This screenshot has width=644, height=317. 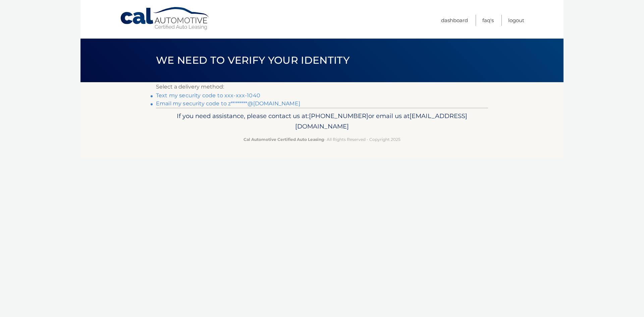 What do you see at coordinates (252, 60) in the screenshot?
I see `span: We need to verify your identity` at bounding box center [252, 60].